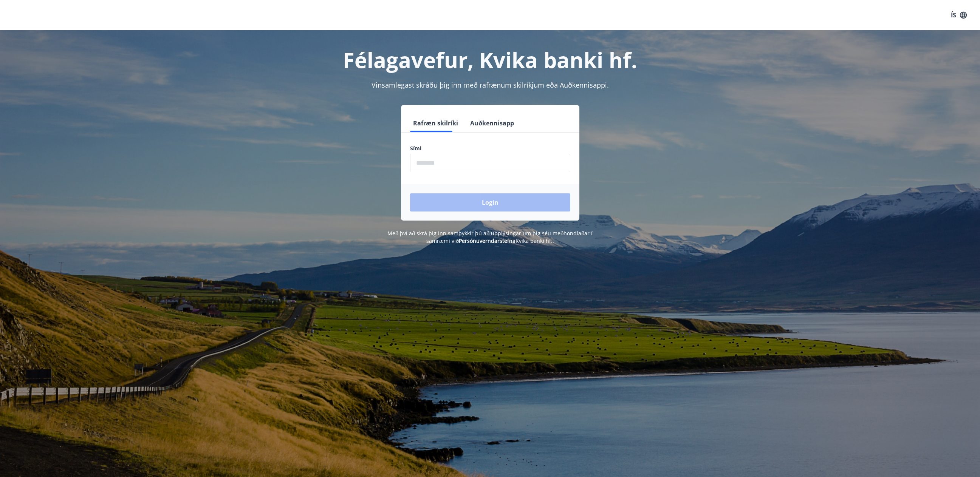 Image resolution: width=980 pixels, height=477 pixels. I want to click on span: Vinsamlegast skráðu þig inn með rafrænum skilríkjum eða Auðkennisappi., so click(490, 85).